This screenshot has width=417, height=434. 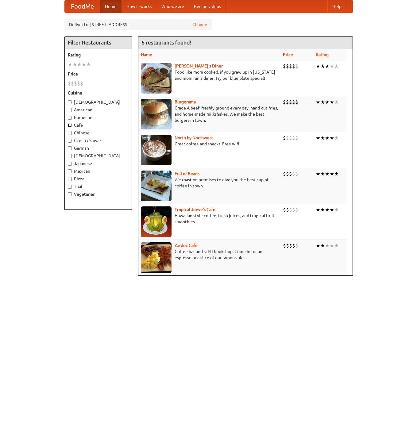 What do you see at coordinates (156, 150) in the screenshot?
I see `img: north.jpg` at bounding box center [156, 150].